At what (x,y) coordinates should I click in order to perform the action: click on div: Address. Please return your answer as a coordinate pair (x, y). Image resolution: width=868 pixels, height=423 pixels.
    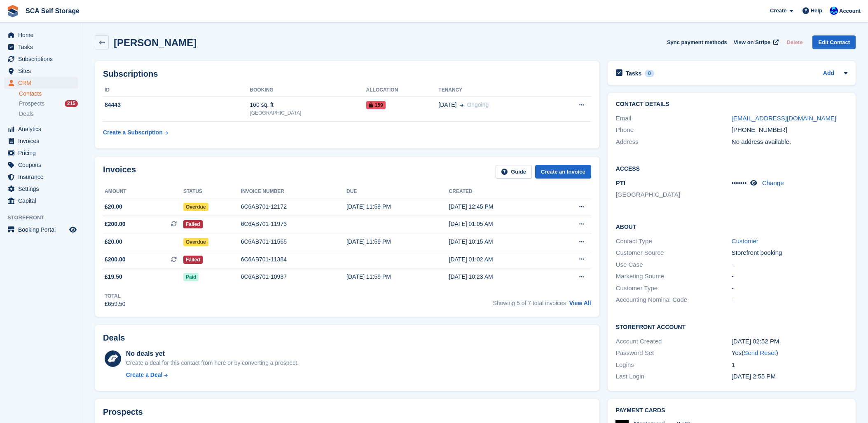
    Looking at the image, I should click on (673, 142).